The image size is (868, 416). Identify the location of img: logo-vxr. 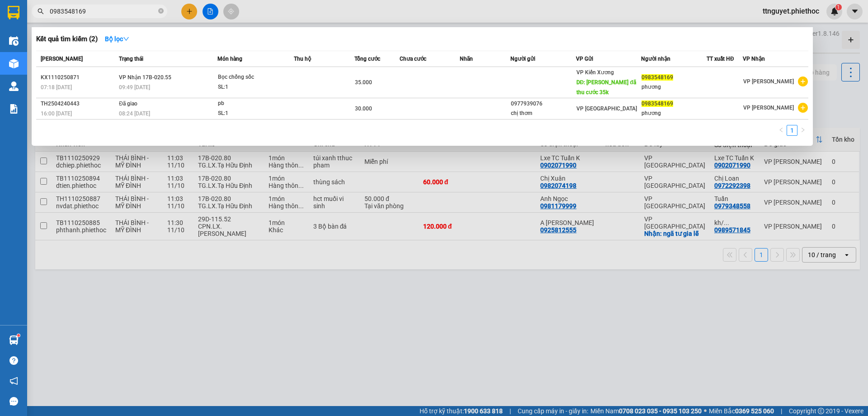
(13, 13).